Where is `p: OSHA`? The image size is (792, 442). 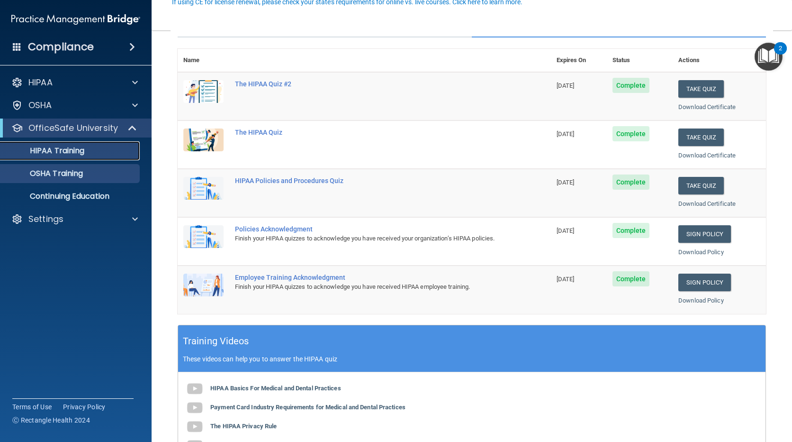 p: OSHA is located at coordinates (40, 105).